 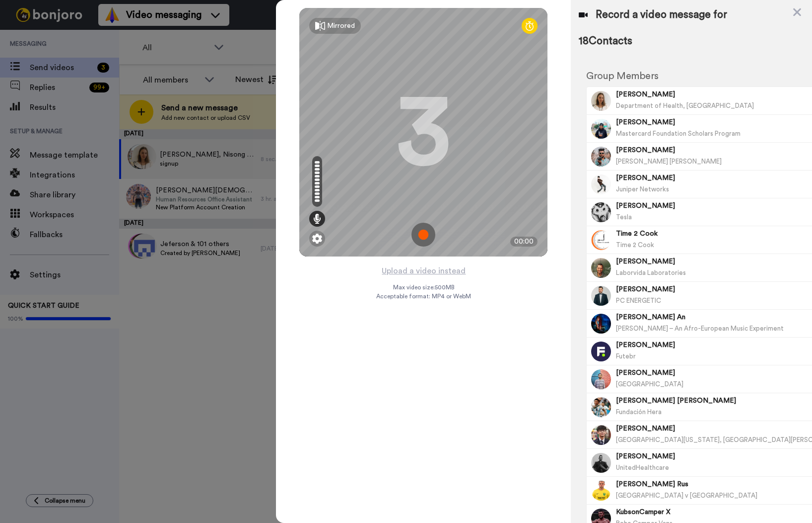 What do you see at coordinates (601, 490) in the screenshot?
I see `img: Image of Matus Rus` at bounding box center [601, 490].